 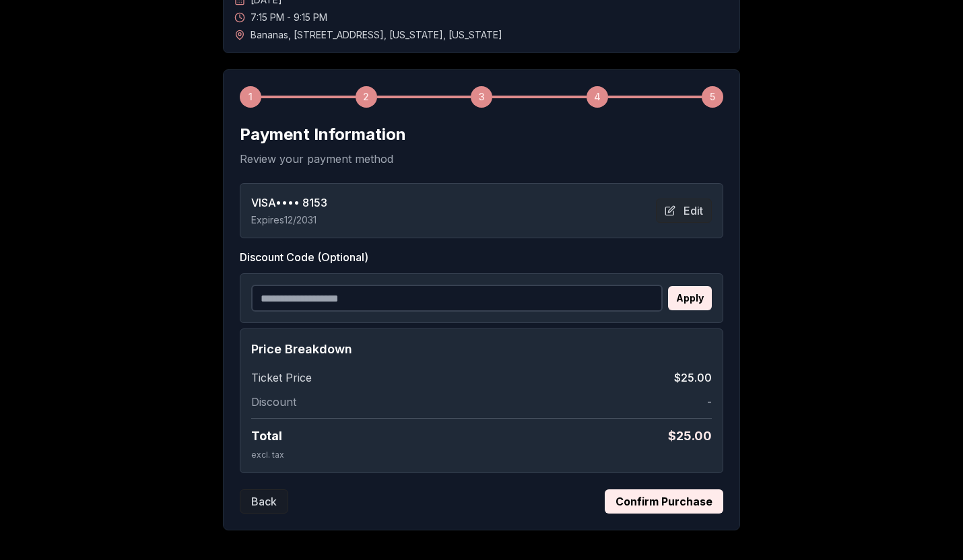 I want to click on div: 3, so click(x=482, y=97).